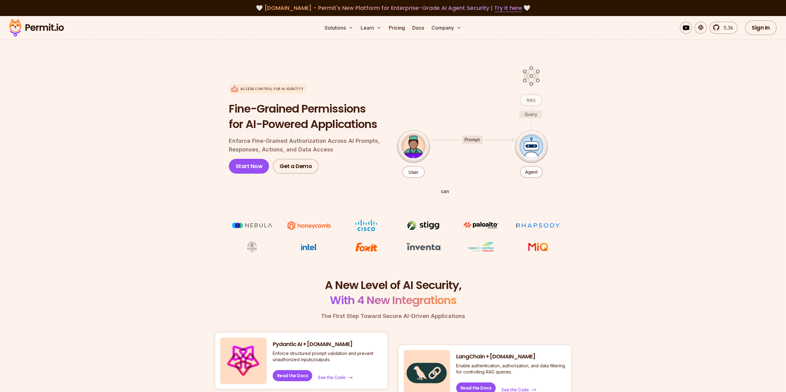 The height and width of the screenshot is (392, 786). What do you see at coordinates (481, 247) in the screenshot?
I see `img: Casa dos Ventos` at bounding box center [481, 247].